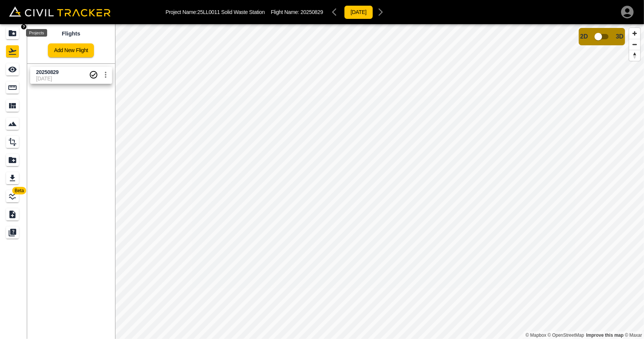 The height and width of the screenshot is (339, 644). I want to click on canvas: Map, so click(379, 181).